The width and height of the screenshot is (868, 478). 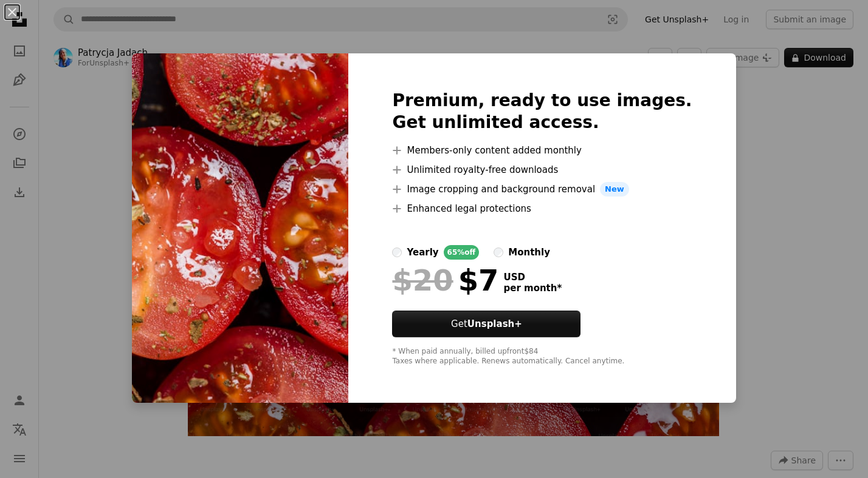 What do you see at coordinates (486, 325) in the screenshot?
I see `button: GetUnsplash+` at bounding box center [486, 325].